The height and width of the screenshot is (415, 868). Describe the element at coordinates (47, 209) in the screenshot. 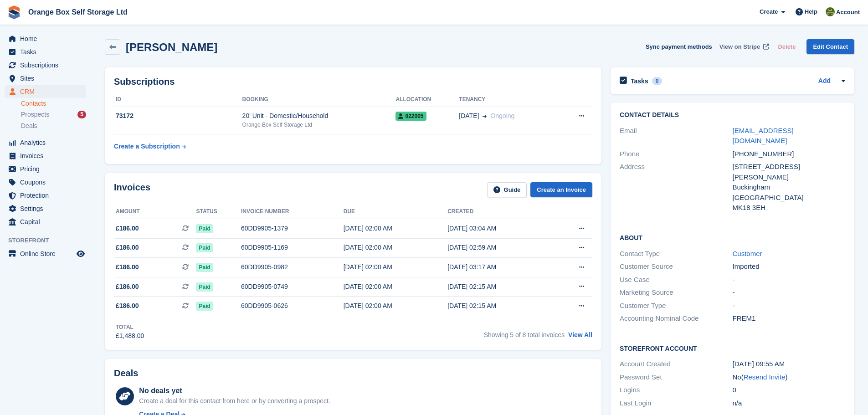

I see `span: Settings` at that location.